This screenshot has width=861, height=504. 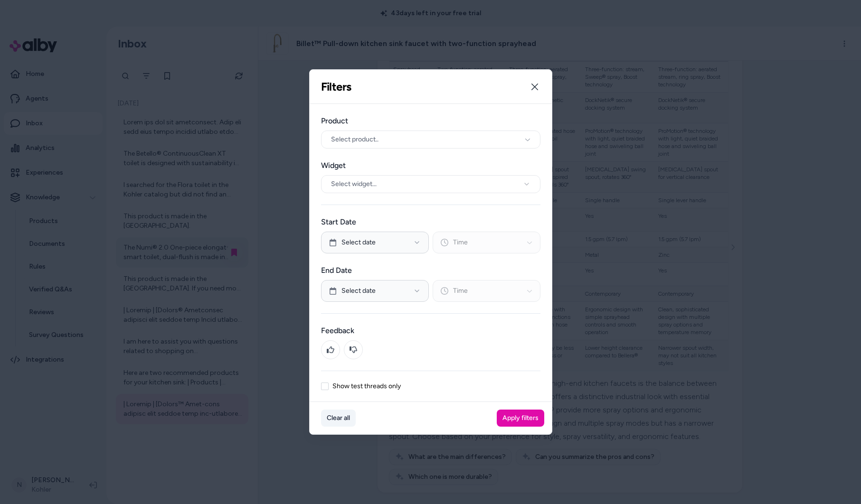 I want to click on label: Feedback, so click(x=430, y=331).